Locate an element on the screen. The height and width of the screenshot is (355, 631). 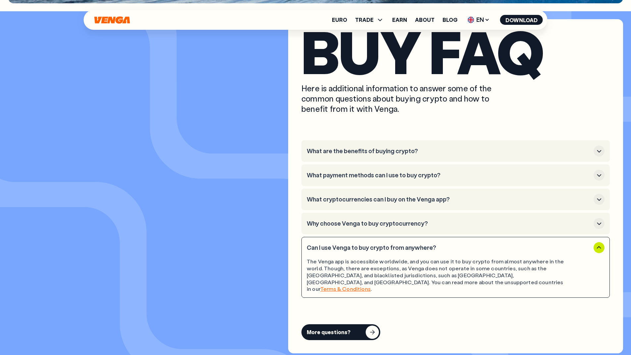
a: More questions? is located at coordinates (341, 332).